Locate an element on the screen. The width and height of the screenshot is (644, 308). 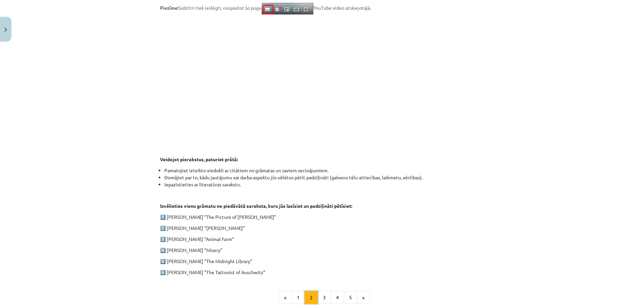
li: Iepazīstieties ar literatūras sarakstu. is located at coordinates (324, 184).